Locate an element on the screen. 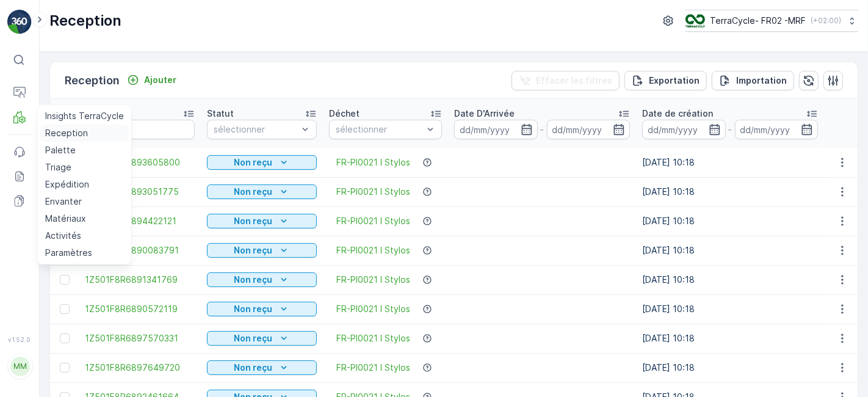 The width and height of the screenshot is (868, 397). button: Importation is located at coordinates (752, 80).